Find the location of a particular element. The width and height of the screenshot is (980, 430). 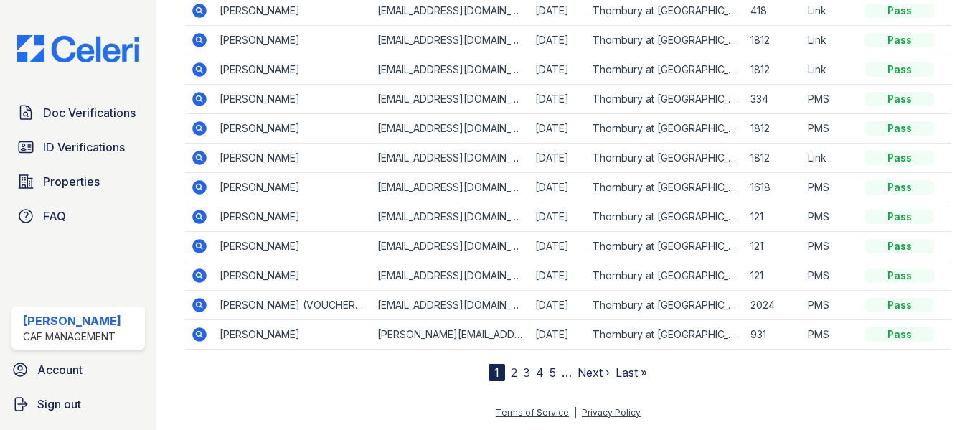

a: ID Verifications is located at coordinates (78, 147).